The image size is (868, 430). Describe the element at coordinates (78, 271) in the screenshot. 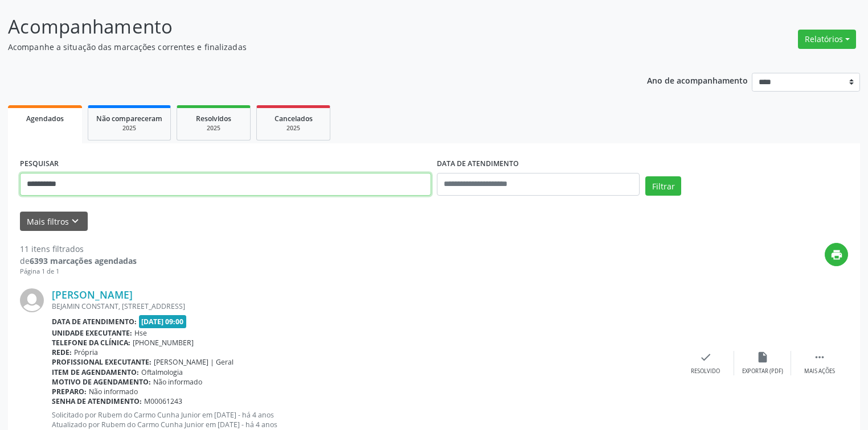

I see `div: Página 1 de 1` at that location.